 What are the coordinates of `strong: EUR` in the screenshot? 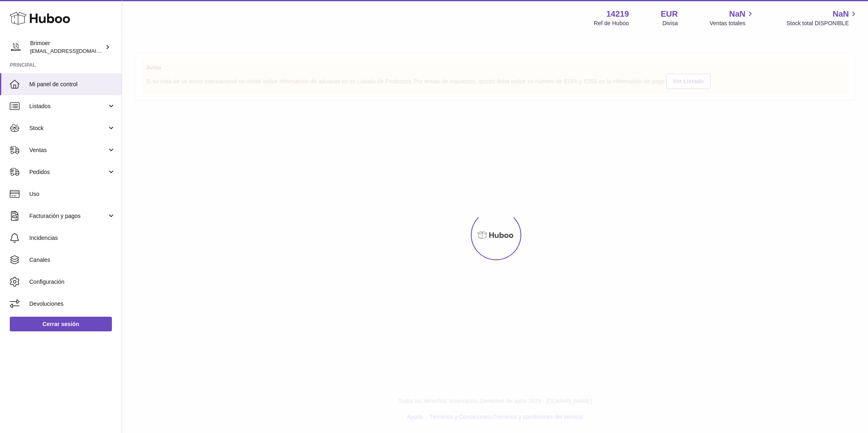 It's located at (670, 14).